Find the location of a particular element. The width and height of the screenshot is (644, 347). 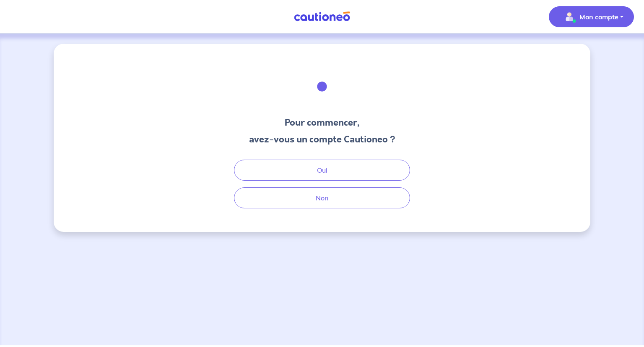

img: illu_welcome.svg is located at coordinates (322, 86).